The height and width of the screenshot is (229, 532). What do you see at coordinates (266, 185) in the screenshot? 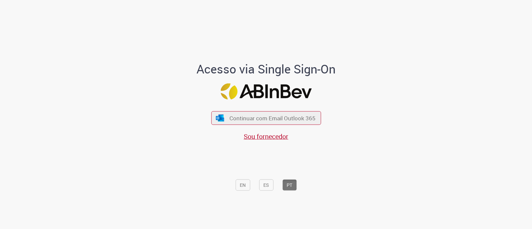
I see `button: ES` at bounding box center [266, 185].